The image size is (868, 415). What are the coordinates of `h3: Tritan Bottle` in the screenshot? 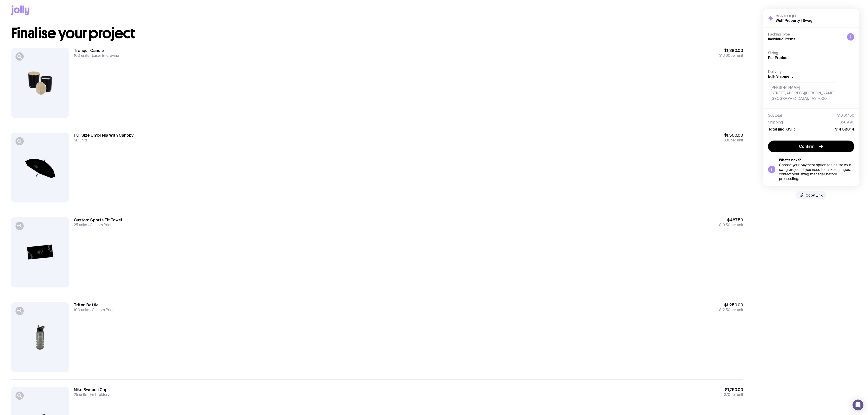 It's located at (94, 305).